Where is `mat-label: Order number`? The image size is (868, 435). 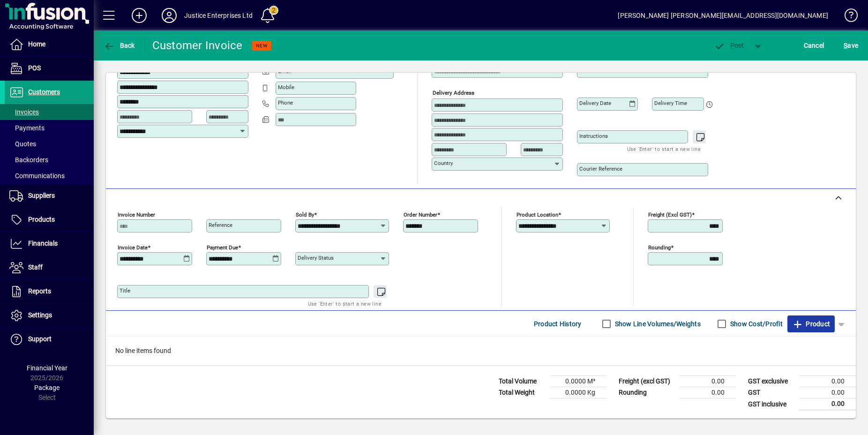
mat-label: Order number is located at coordinates (421, 215).